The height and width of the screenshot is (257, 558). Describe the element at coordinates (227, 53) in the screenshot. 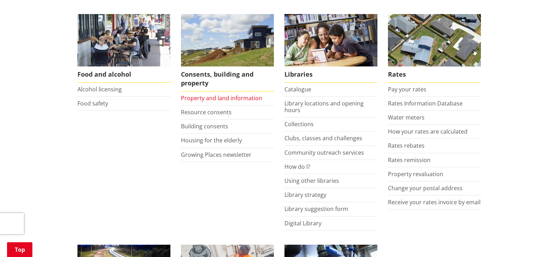

I see `a: New Pokeno housing development Consents, building and property` at that location.